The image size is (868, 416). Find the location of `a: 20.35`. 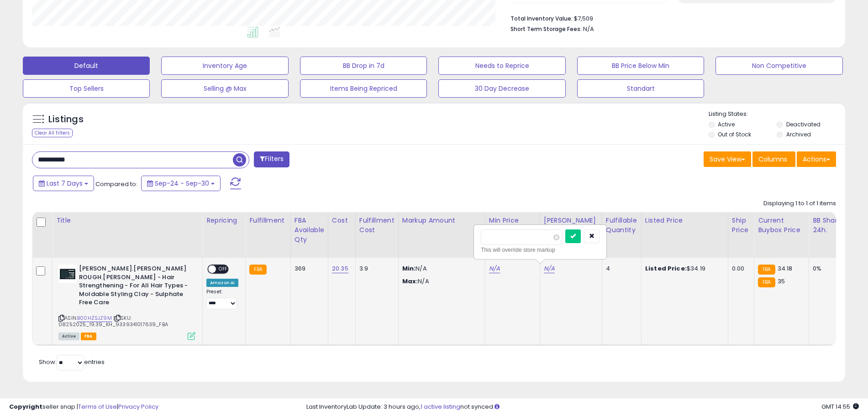

a: 20.35 is located at coordinates (340, 269).